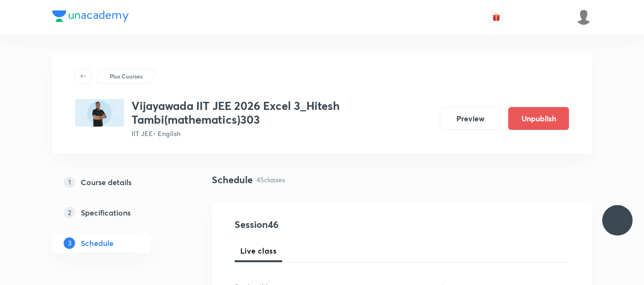 This screenshot has width=644, height=285. Describe the element at coordinates (232, 180) in the screenshot. I see `h4: Schedule` at that location.